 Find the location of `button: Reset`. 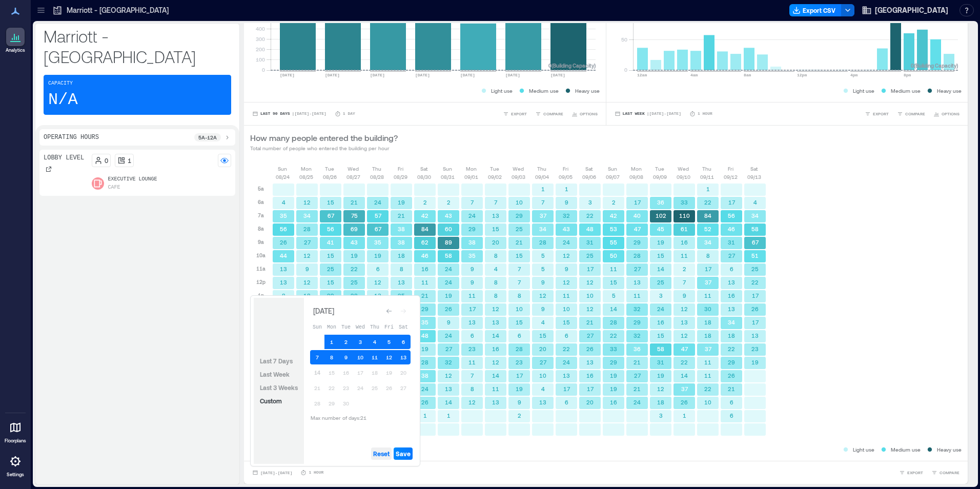

button: Reset is located at coordinates (382, 454).